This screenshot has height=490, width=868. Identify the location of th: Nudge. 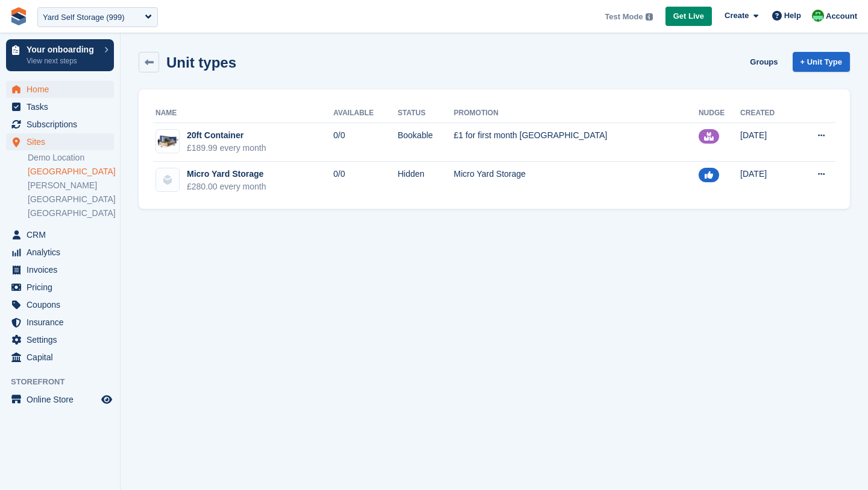
(719, 114).